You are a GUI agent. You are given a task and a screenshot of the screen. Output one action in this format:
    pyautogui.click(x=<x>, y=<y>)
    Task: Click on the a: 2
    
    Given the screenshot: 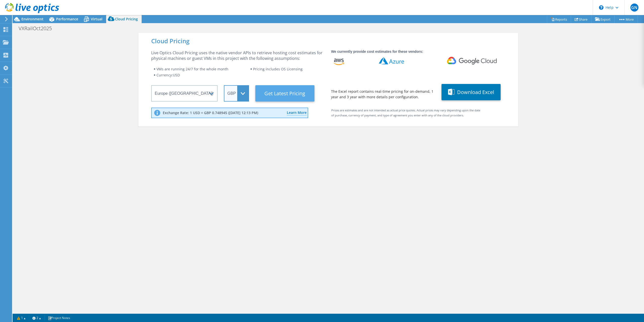 What is the action you would take?
    pyautogui.click(x=36, y=318)
    